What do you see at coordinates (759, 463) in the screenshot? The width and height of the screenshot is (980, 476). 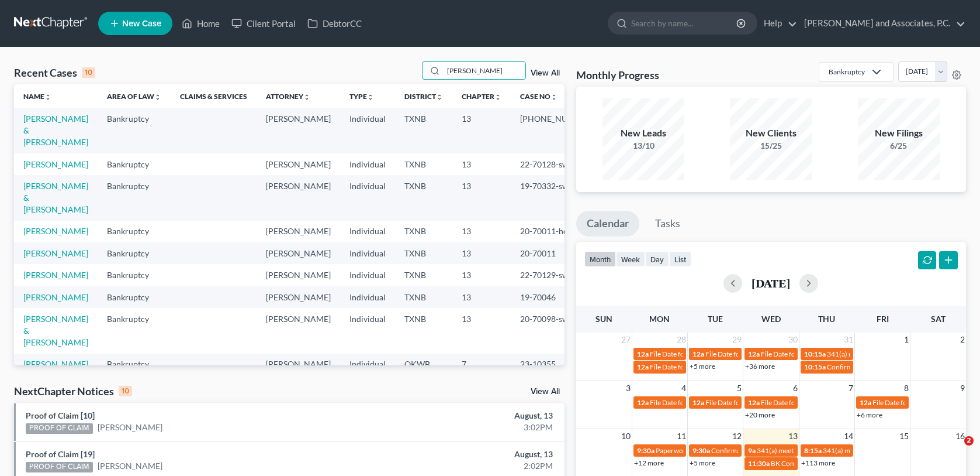 I see `span: 11:30a` at bounding box center [759, 463].